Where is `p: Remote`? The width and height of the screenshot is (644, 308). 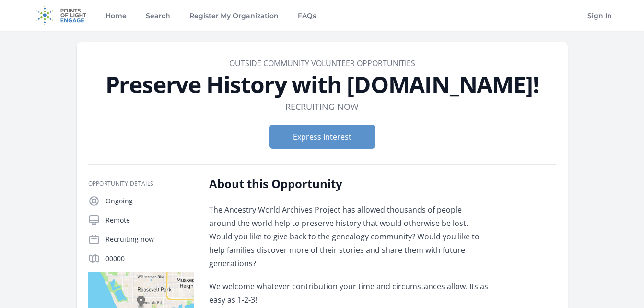 p: Remote is located at coordinates (150, 220).